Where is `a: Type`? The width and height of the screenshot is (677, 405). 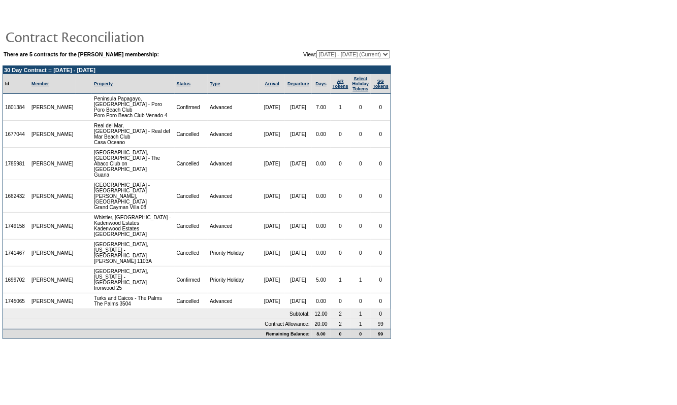
a: Type is located at coordinates (215, 84).